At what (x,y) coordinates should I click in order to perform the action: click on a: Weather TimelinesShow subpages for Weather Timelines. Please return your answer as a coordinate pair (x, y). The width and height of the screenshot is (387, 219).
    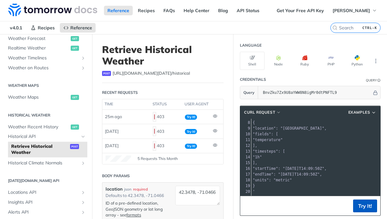
    Looking at the image, I should click on (46, 58).